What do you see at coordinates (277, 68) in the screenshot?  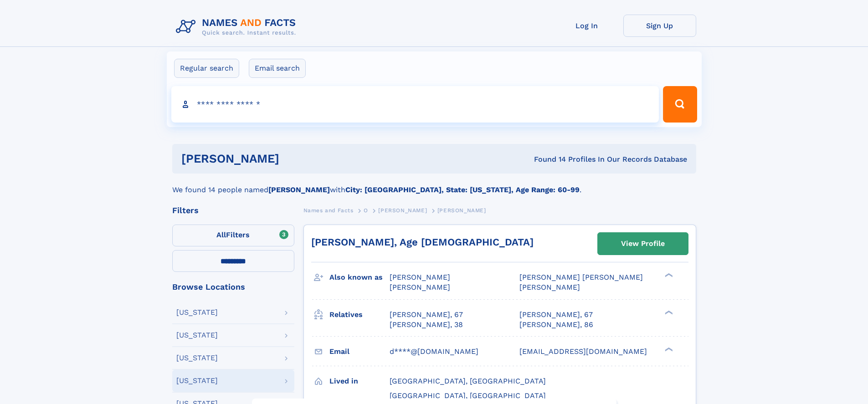 I see `label: Email search` at bounding box center [277, 68].